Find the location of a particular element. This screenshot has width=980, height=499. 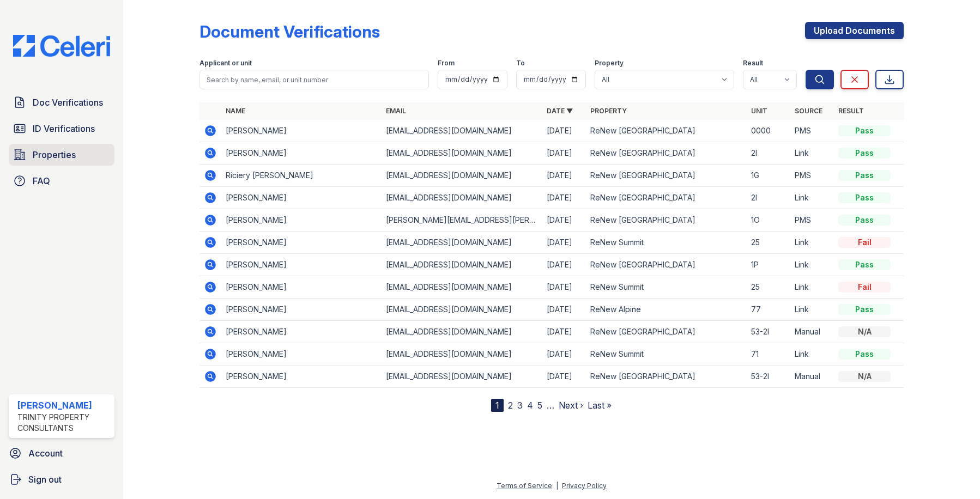

a: Properties is located at coordinates (62, 155).